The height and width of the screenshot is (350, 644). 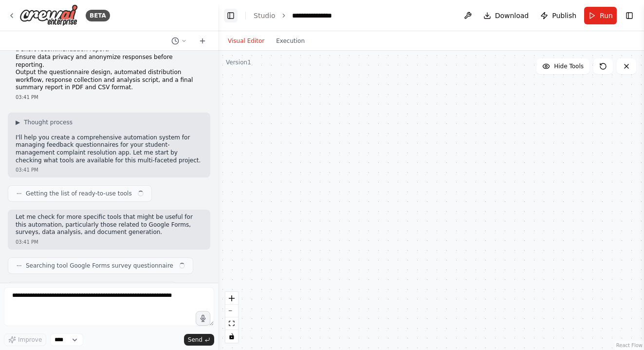 I want to click on p: Let me check for more specific tools that might be useful for this automation, particularly those..., so click(x=109, y=224).